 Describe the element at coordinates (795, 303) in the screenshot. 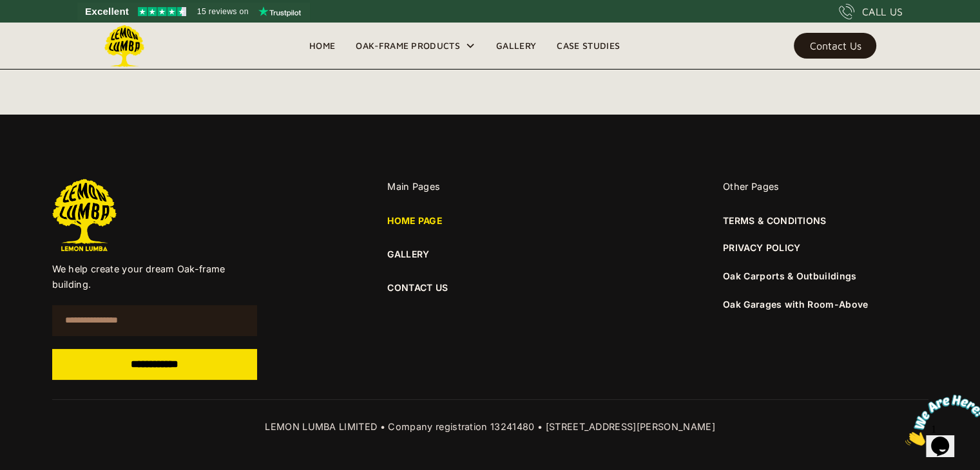

I see `a: Oak Garages with Room-Above` at that location.